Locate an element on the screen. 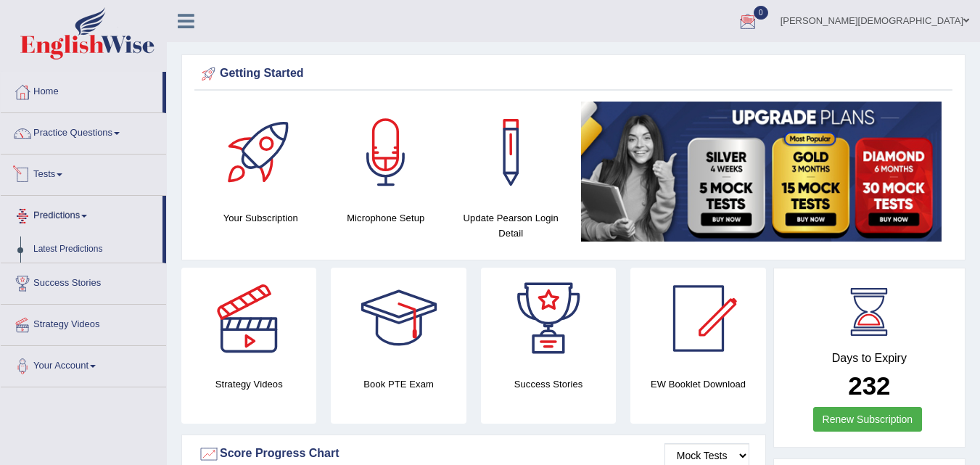 Image resolution: width=980 pixels, height=465 pixels. h4: Microphone Setup is located at coordinates (386, 218).